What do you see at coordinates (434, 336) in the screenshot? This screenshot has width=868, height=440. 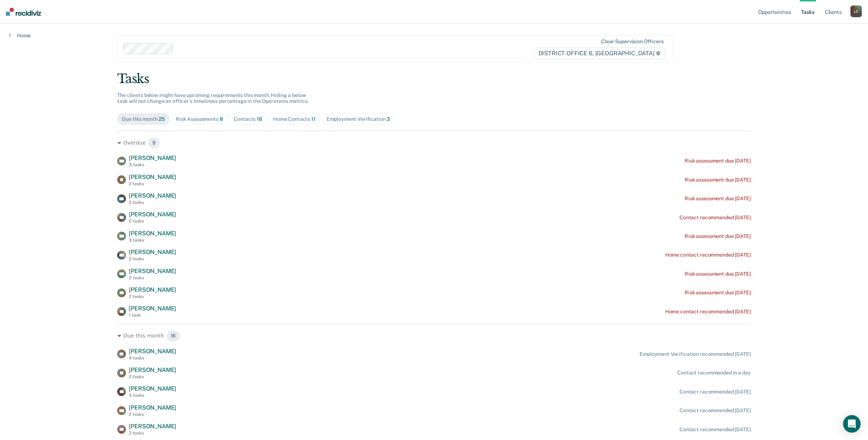 I see `div: Due this month 16` at bounding box center [434, 336].